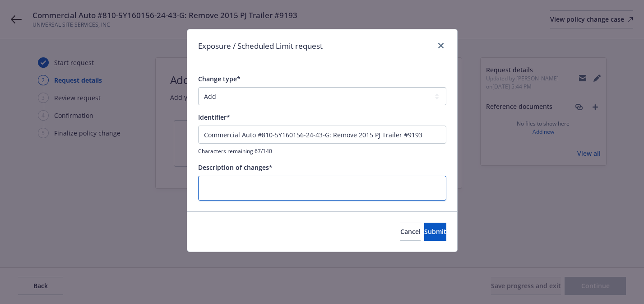  Describe the element at coordinates (322, 151) in the screenshot. I see `span: Characters remaining 67/140` at that location.